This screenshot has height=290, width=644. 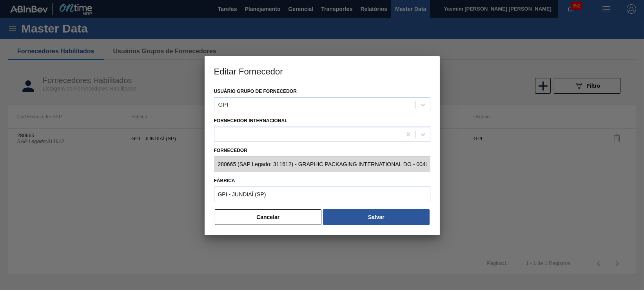 I want to click on button: Salvar, so click(x=376, y=217).